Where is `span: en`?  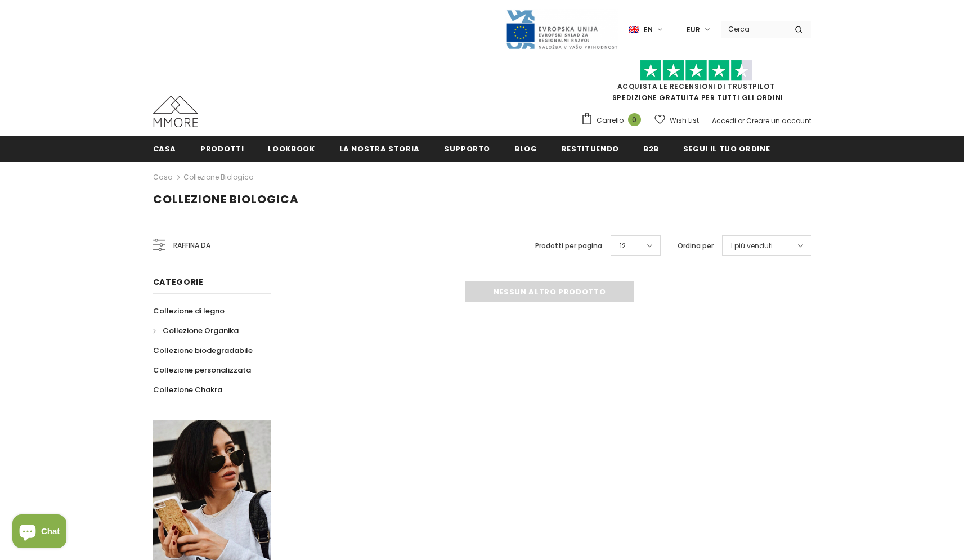
span: en is located at coordinates (648, 30).